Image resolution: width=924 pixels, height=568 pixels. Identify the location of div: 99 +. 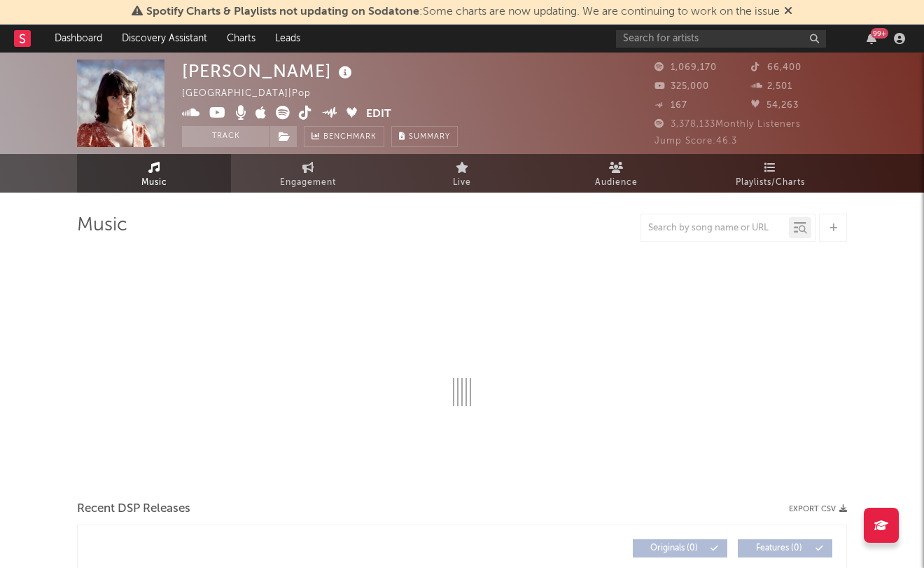
(879, 33).